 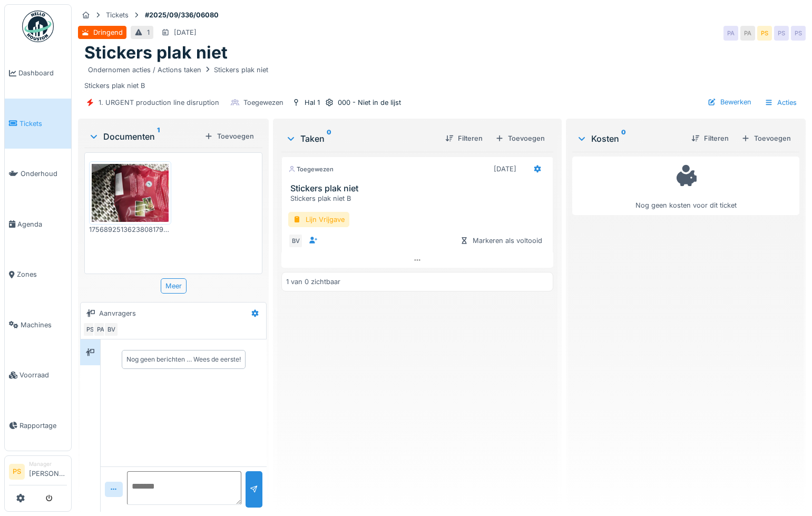 What do you see at coordinates (38, 275) in the screenshot?
I see `a: Zones` at bounding box center [38, 275].